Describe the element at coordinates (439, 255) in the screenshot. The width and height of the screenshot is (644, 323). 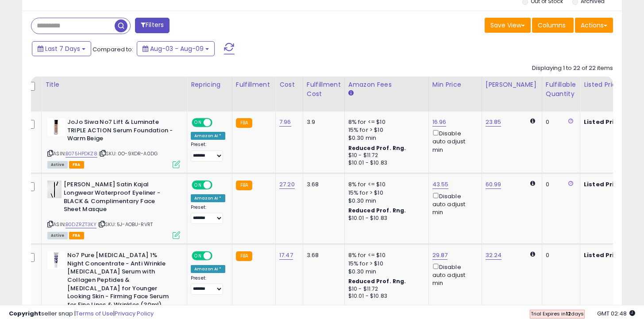
I see `a: 29.87` at that location.